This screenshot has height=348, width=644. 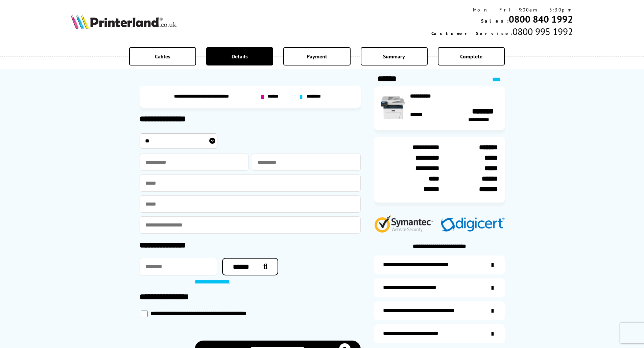 I want to click on span: Customer Service:, so click(x=472, y=33).